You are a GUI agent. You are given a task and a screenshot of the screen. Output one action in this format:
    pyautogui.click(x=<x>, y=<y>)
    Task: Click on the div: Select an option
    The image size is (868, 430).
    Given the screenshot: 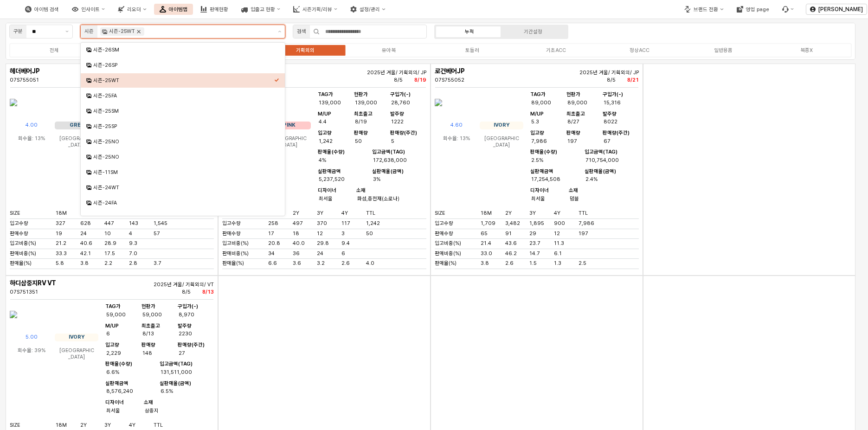 What is the action you would take?
    pyautogui.click(x=183, y=129)
    